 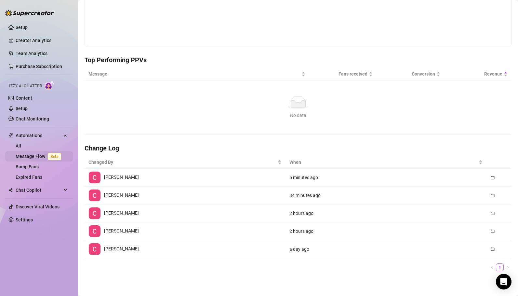 What do you see at coordinates (408, 74) in the screenshot?
I see `span: Conversion` at bounding box center [408, 74].